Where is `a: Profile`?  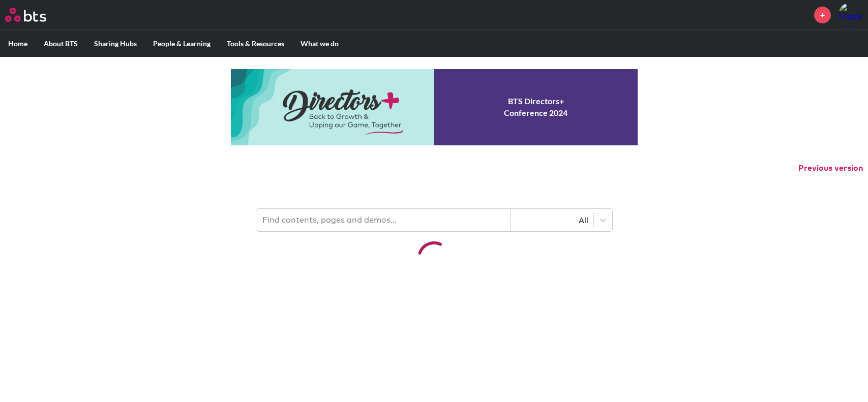
a: Profile is located at coordinates (850, 15).